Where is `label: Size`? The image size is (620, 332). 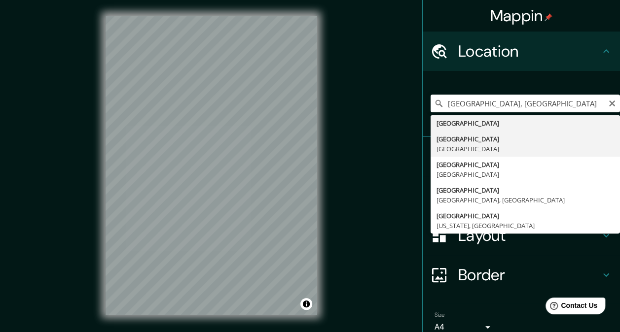 label: Size is located at coordinates (439, 315).